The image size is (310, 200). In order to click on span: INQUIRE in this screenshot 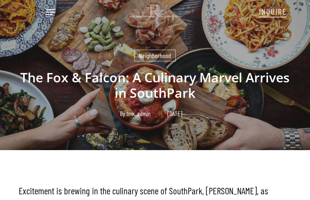, I will do `click(273, 11)`.